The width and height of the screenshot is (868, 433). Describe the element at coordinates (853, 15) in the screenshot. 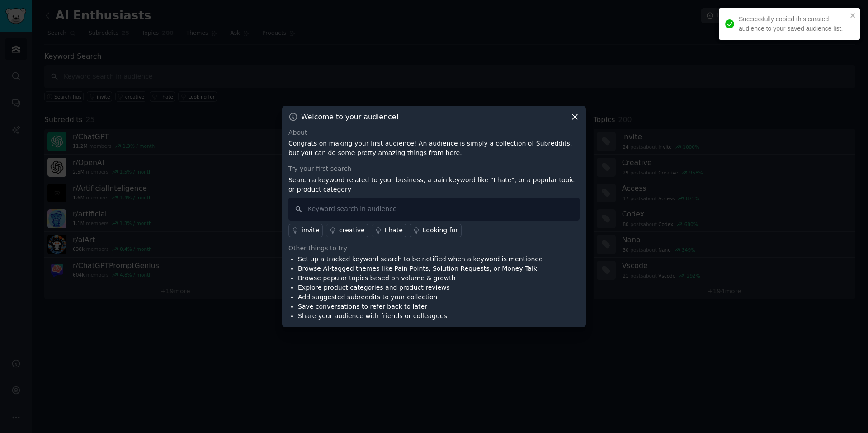

I see `button: close` at that location.